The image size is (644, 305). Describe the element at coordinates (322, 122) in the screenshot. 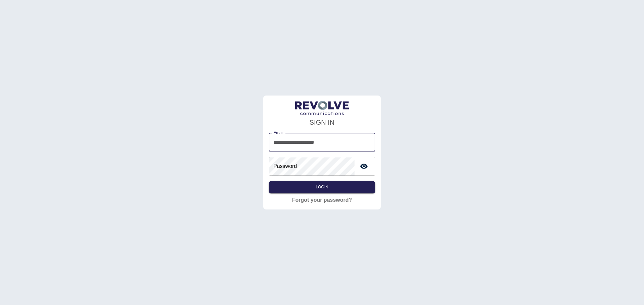

I see `h4: SIGN IN` at that location.